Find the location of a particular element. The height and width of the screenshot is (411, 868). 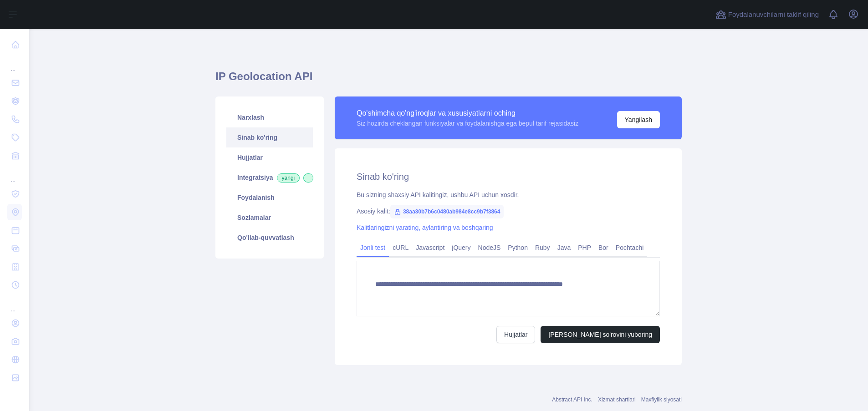

font: Maxfiylik siyosati is located at coordinates (661, 400).